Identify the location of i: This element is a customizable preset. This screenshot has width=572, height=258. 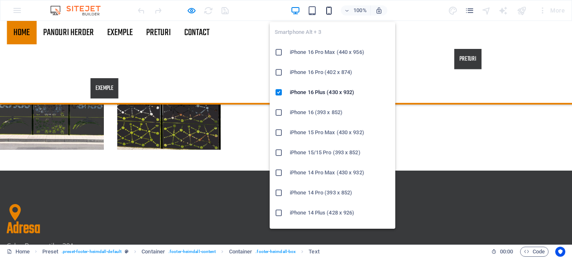
(126, 252).